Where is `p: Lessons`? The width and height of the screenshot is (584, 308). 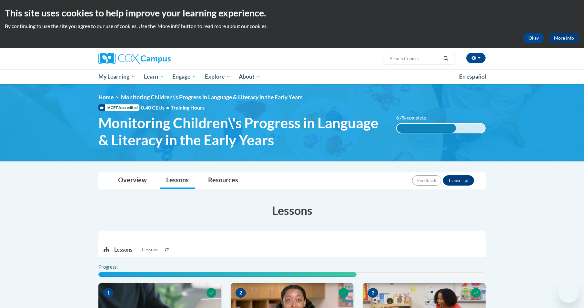
p: Lessons is located at coordinates (123, 250).